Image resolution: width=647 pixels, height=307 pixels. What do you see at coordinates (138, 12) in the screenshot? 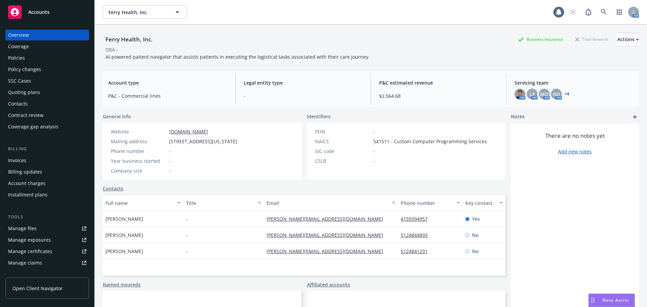
I see `span: Ferry Health, Inc.` at bounding box center [138, 12].